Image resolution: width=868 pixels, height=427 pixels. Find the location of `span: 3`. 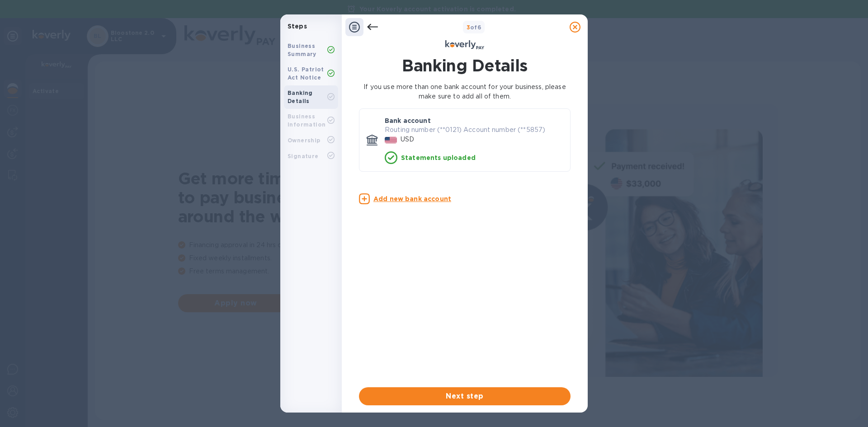

span: 3 is located at coordinates (468, 27).